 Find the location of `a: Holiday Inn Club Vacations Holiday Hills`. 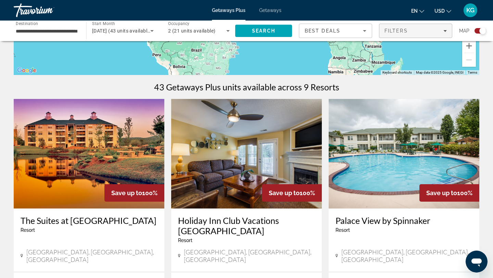

a: Holiday Inn Club Vacations Holiday Hills is located at coordinates (247, 154).